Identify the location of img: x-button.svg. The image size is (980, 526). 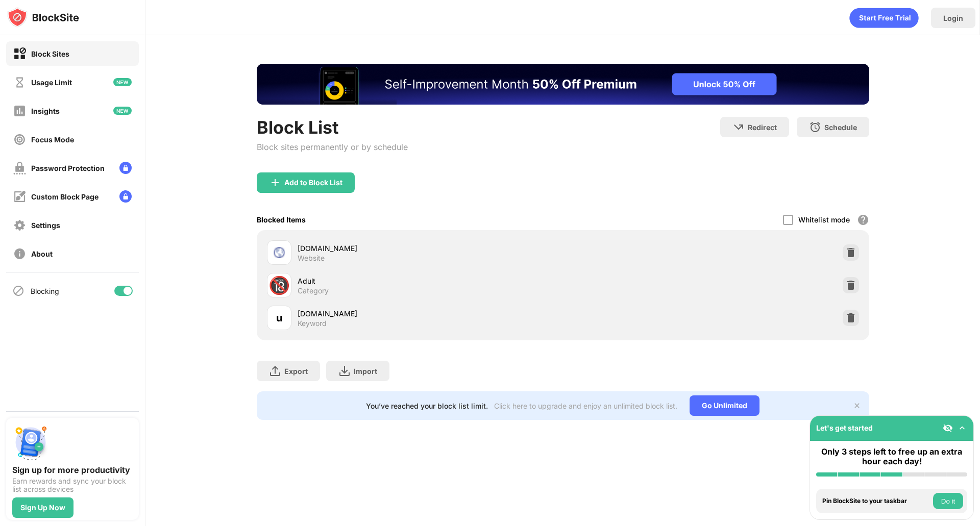
(857, 405).